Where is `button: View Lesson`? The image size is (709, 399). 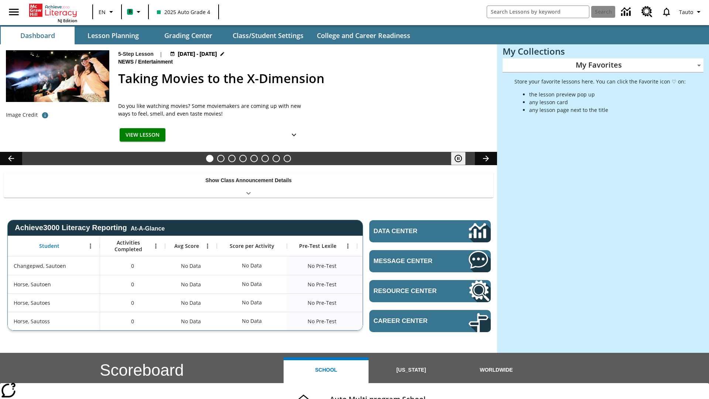
button: View Lesson is located at coordinates (142, 135).